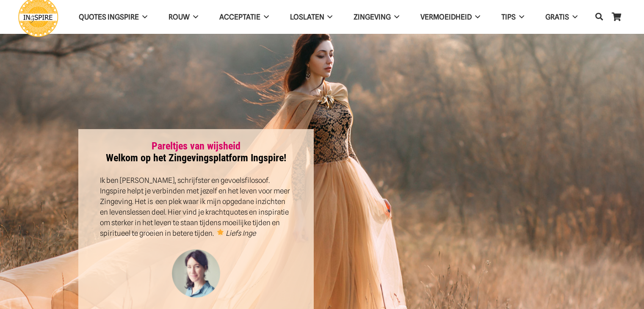  Describe the element at coordinates (196, 152) in the screenshot. I see `strong: Welkom op het Zingevingsplatform Ingspire!` at that location.